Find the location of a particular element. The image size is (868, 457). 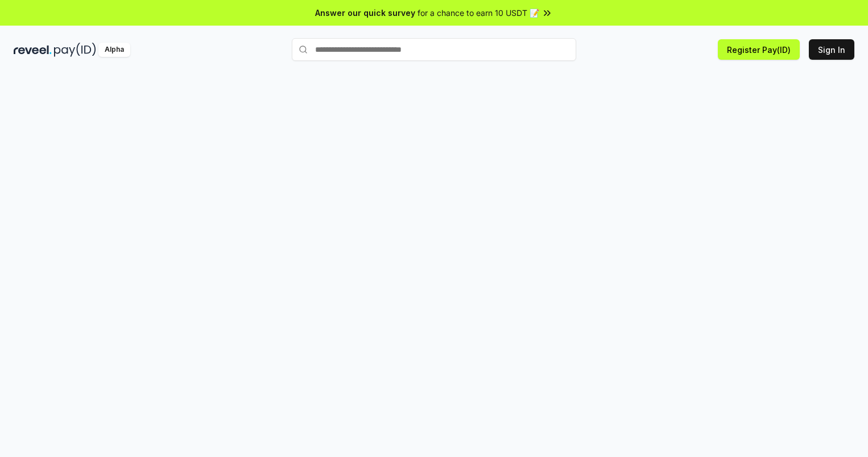

img: pay_id is located at coordinates (75, 49).